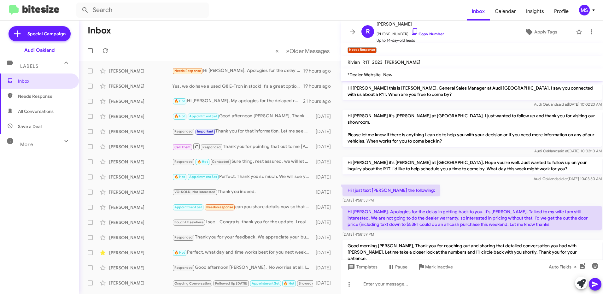  I want to click on span: Save a Deal, so click(30, 126).